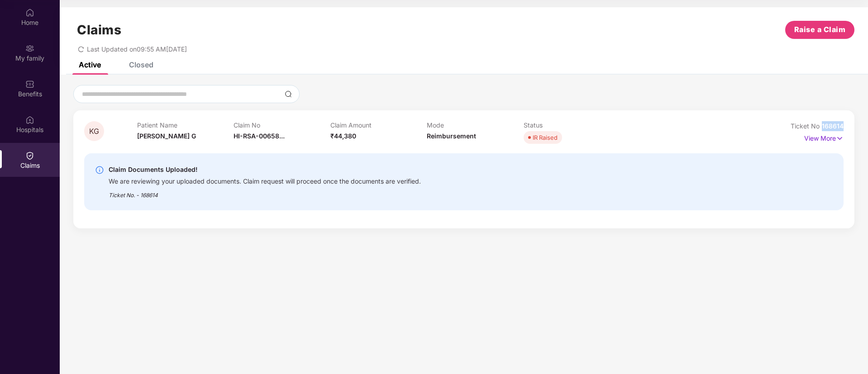 This screenshot has width=868, height=374. I want to click on div: We are reviewing your uploaded documents. Claim request will proceed once the documents are verif..., so click(265, 180).